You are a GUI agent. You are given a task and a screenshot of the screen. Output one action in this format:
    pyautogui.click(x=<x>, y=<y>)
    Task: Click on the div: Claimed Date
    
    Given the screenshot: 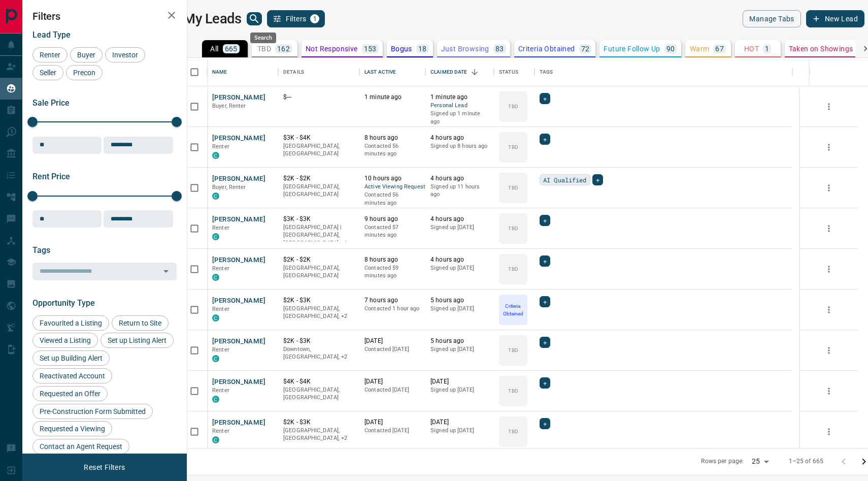 What is the action you would take?
    pyautogui.click(x=449, y=72)
    